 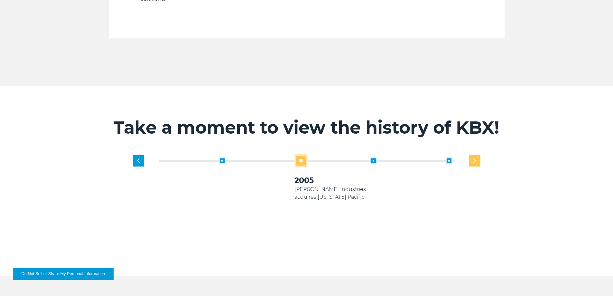 I want to click on div: Next slide, so click(x=475, y=161).